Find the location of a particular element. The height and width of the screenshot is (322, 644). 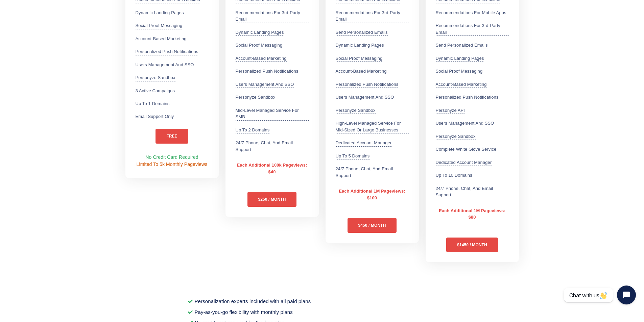

div: Each Additional 1M Pageviews: $80 is located at coordinates (472, 214).